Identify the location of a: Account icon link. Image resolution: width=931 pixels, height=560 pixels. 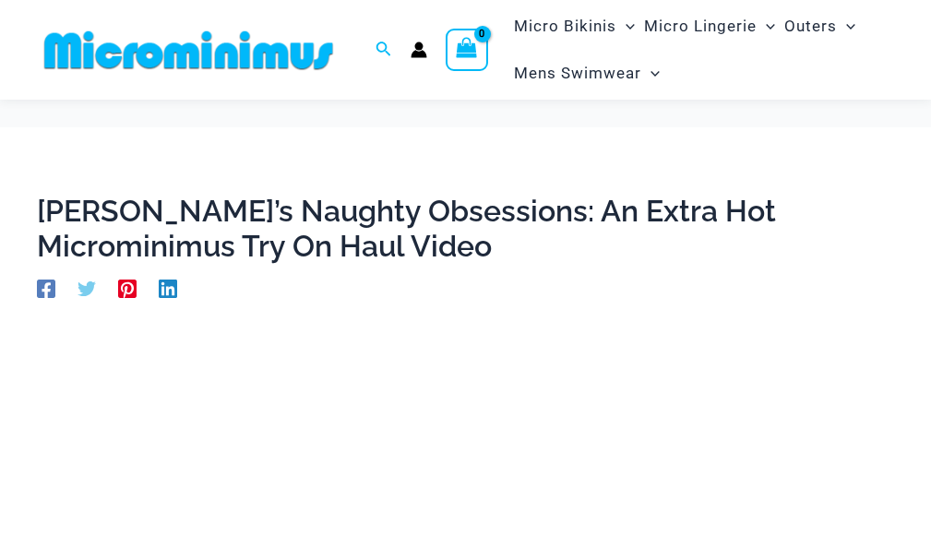
(419, 50).